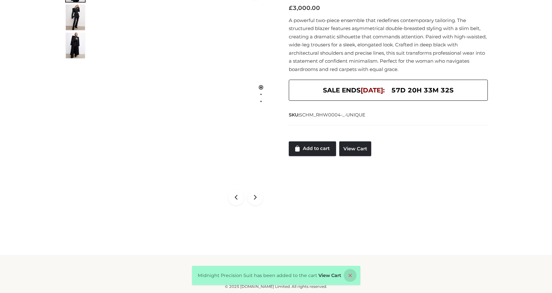 The width and height of the screenshot is (552, 293). Describe the element at coordinates (305, 8) in the screenshot. I see `bdi: 3,000.00` at that location.